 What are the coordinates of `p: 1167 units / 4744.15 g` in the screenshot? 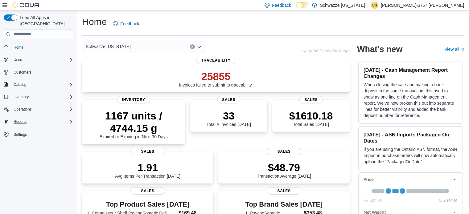 It's located at (134, 122).